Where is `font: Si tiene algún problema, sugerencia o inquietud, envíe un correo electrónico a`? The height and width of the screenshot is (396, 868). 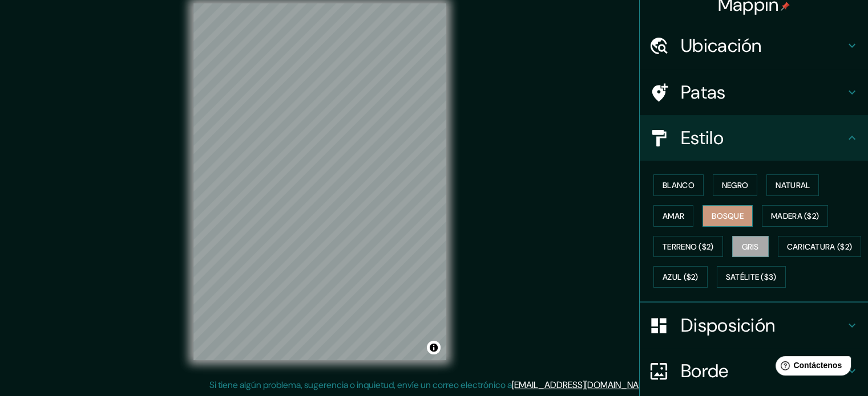 font: Si tiene algún problema, sugerencia o inquietud, envíe un correo electrónico a is located at coordinates (360, 385).